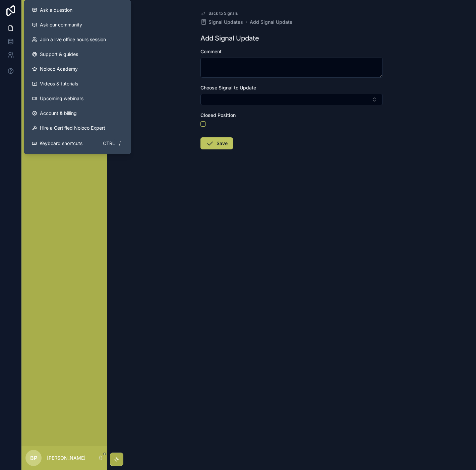  Describe the element at coordinates (77, 98) in the screenshot. I see `a: Upcoming webinars` at that location.